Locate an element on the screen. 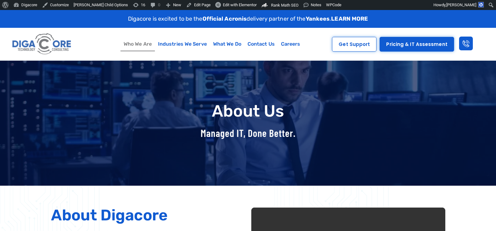 Image resolution: width=496 pixels, height=231 pixels. span: Managed IT, Done Better. is located at coordinates (248, 133).